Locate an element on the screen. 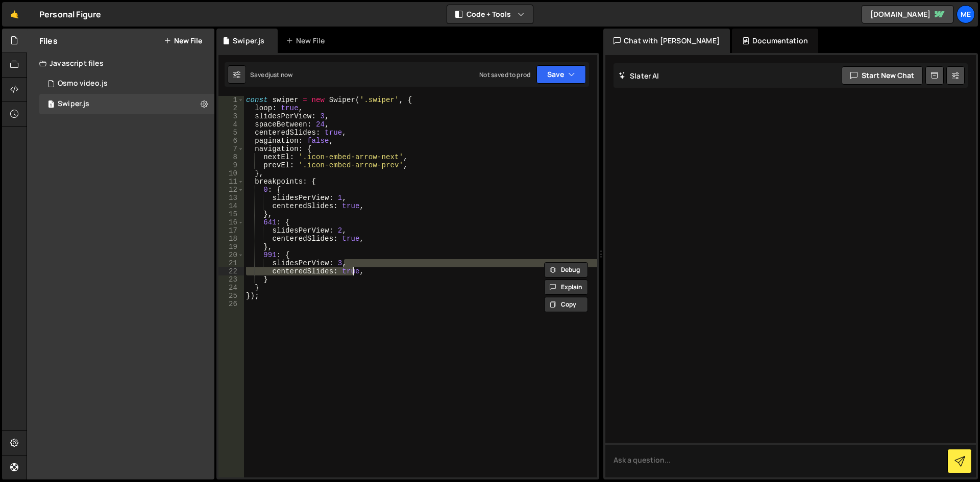 The image size is (980, 482). div: 23 is located at coordinates (231, 279).